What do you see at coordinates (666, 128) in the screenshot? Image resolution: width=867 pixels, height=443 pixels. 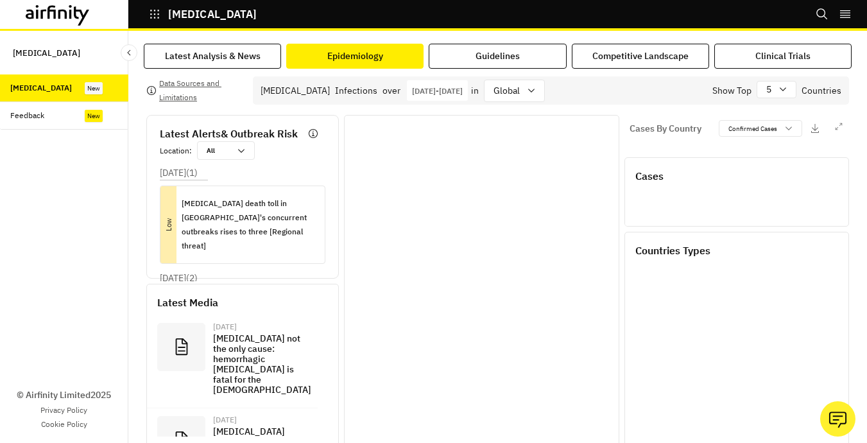 I see `p: Cases By Country` at bounding box center [666, 128].